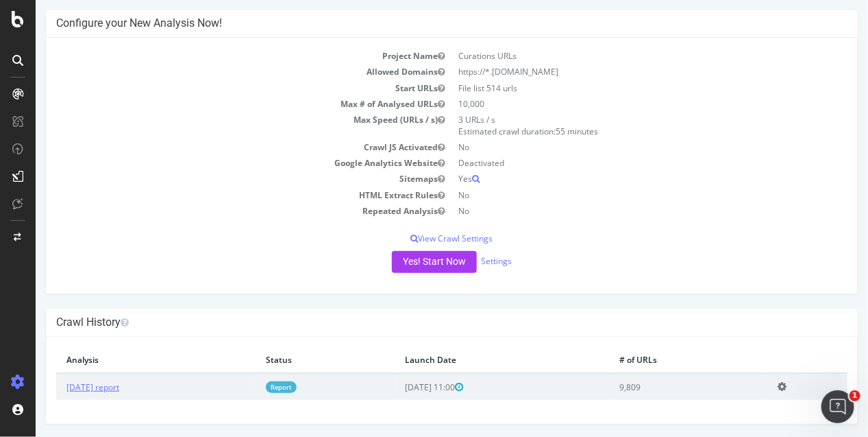 Image resolution: width=868 pixels, height=437 pixels. Describe the element at coordinates (416, 24) in the screenshot. I see `h4: Configure your New Analysis Now!` at that location.